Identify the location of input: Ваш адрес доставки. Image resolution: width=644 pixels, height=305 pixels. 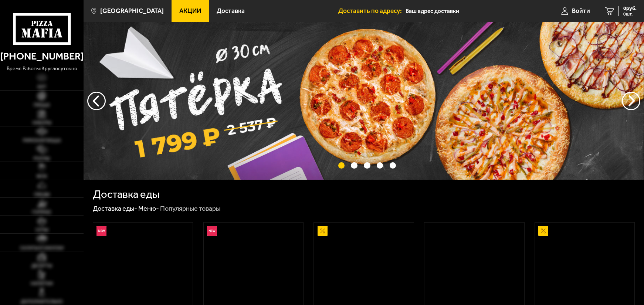
(470, 11).